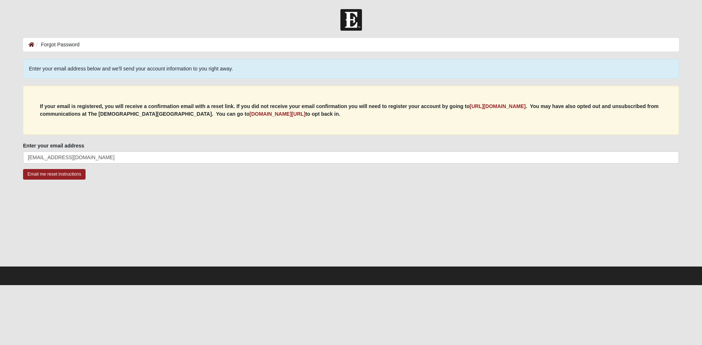 The width and height of the screenshot is (702, 345). I want to click on p: If your email is registered, you will receive a confirmation email with a reset link. If you did ..., so click(351, 110).